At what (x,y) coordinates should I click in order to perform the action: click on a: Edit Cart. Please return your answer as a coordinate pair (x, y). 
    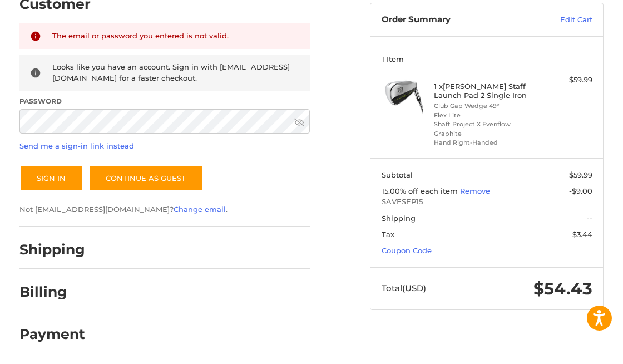
    Looking at the image, I should click on (559, 20).